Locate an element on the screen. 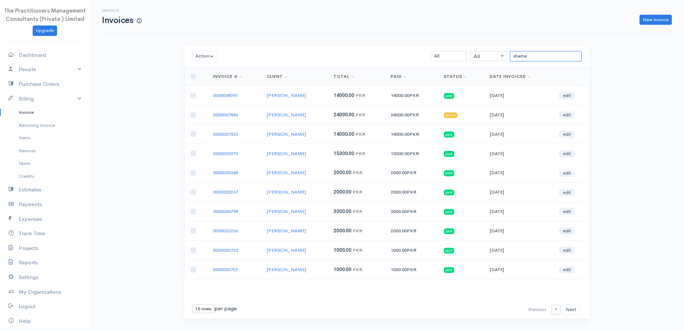 The image size is (684, 330). span: 24000.00 is located at coordinates (344, 114).